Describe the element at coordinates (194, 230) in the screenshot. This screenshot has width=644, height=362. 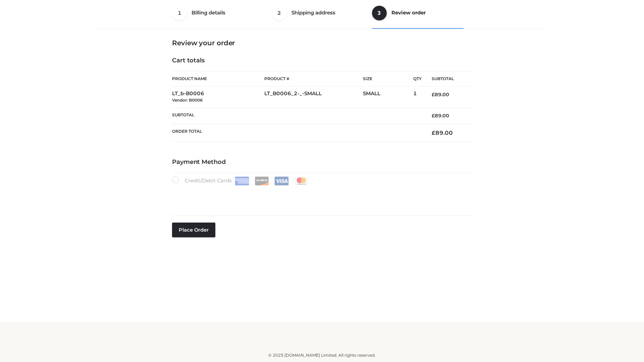
I see `button: Place order` at that location.